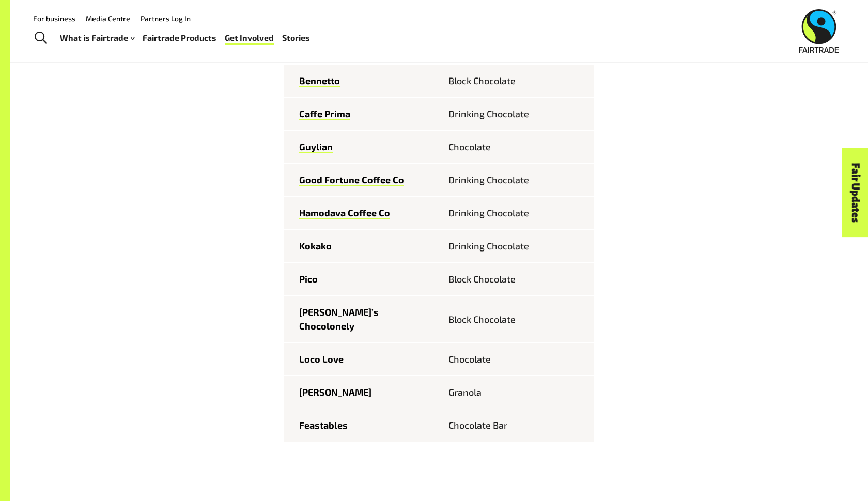  I want to click on a: Toggle Search, so click(41, 38).